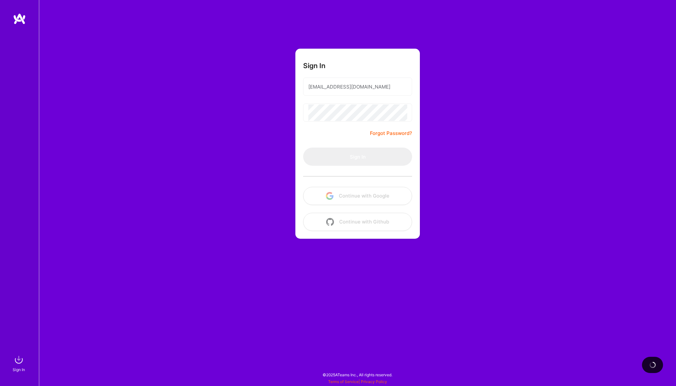 This screenshot has height=386, width=676. Describe the element at coordinates (314, 65) in the screenshot. I see `h3: Sign In` at that location.